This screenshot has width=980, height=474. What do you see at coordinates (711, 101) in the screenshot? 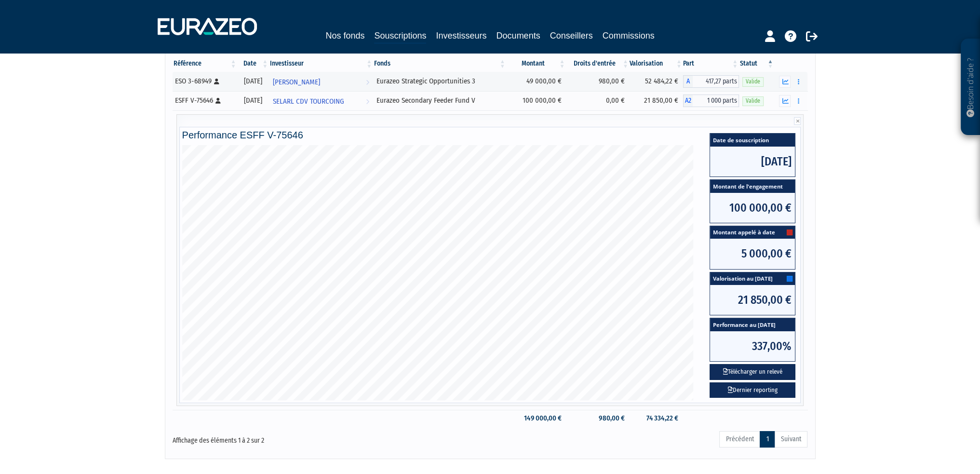
I see `div: A2 - Eurazeo Secondary Feeder Fund V` at bounding box center [711, 101].